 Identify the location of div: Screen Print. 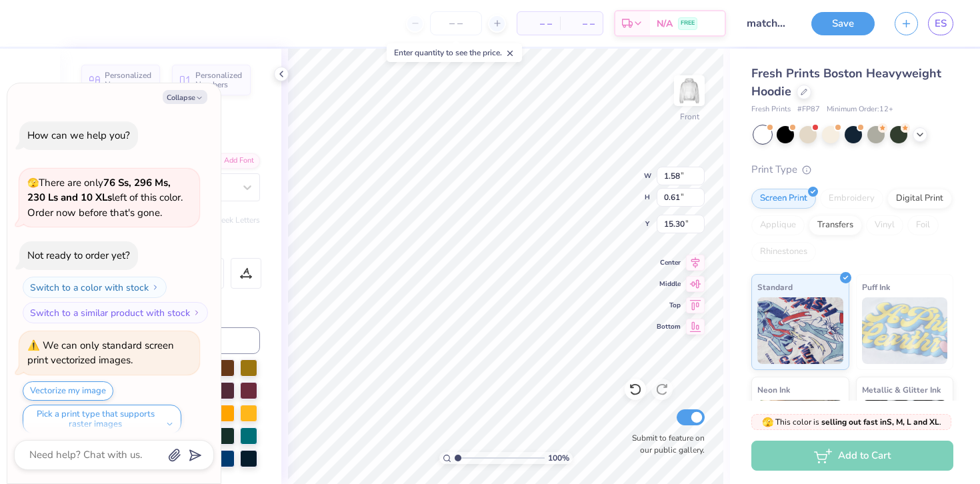
(783, 199).